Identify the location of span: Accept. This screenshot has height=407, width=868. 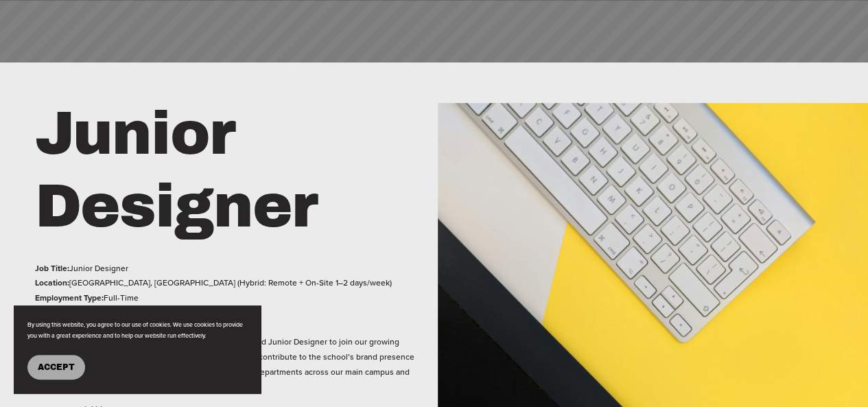
(56, 368).